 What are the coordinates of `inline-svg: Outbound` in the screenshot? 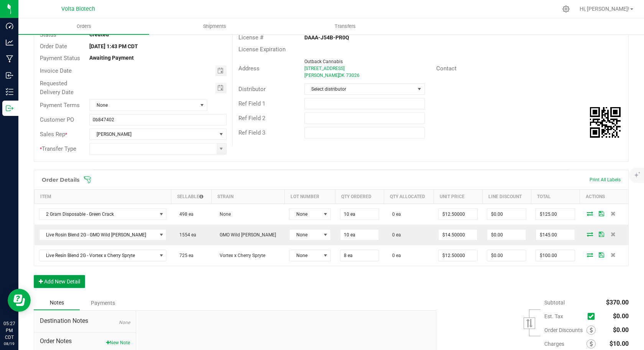 It's located at (10, 108).